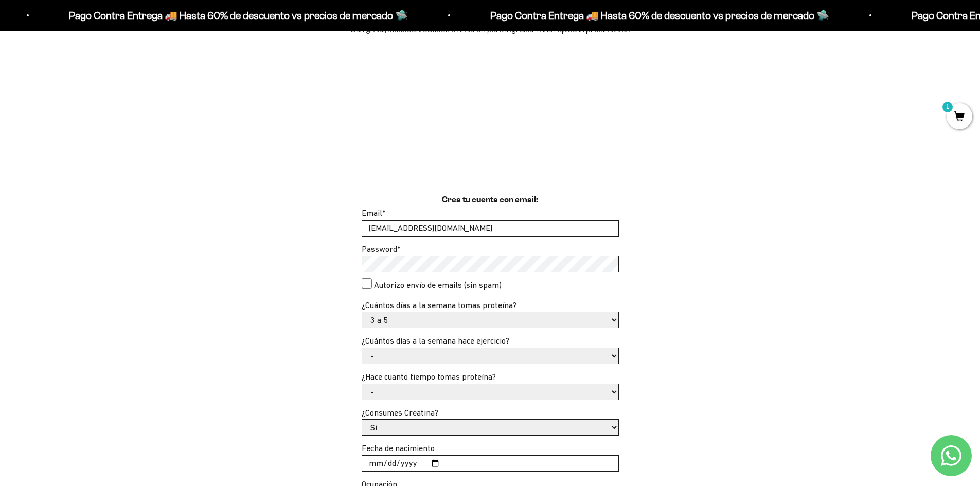  I want to click on a: 1, so click(959, 117).